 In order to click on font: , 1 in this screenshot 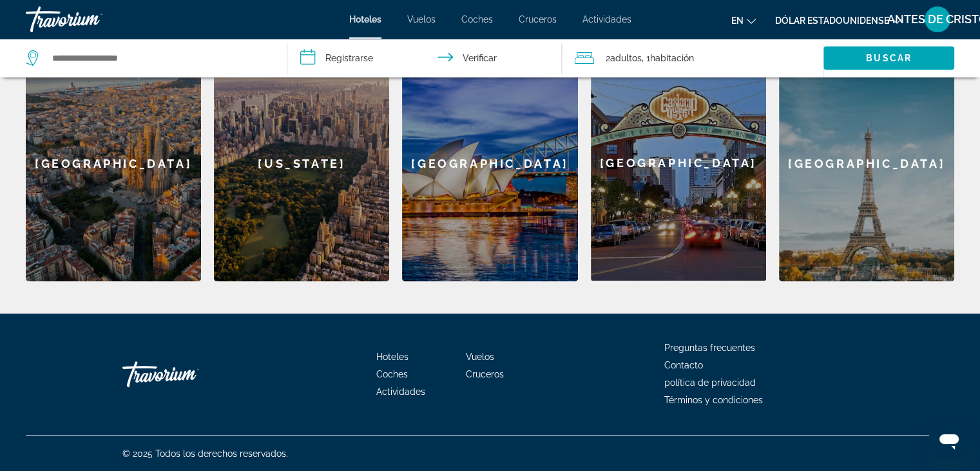, I will do `click(646, 58)`.